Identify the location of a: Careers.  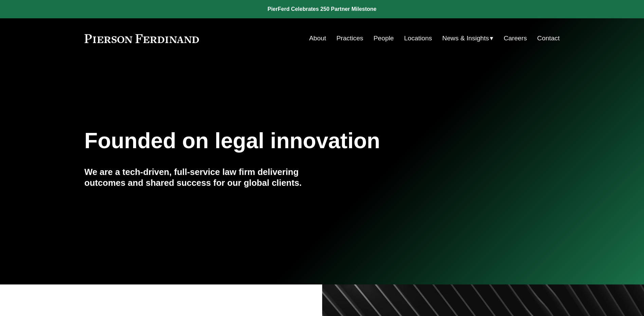
(515, 39).